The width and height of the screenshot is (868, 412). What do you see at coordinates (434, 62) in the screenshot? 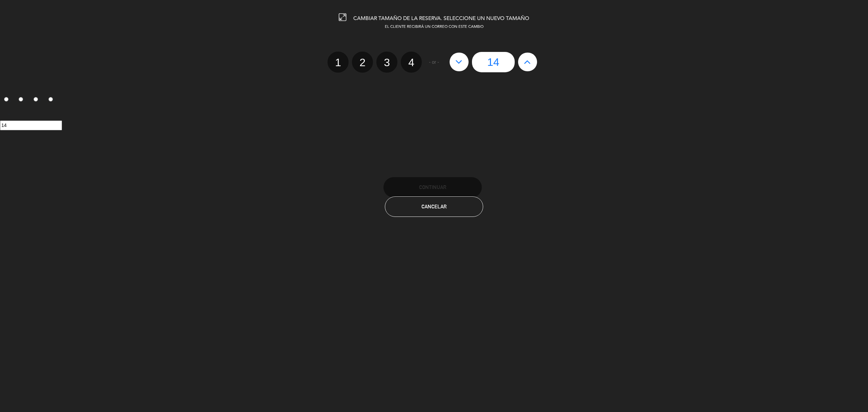
I see `span: - or -` at bounding box center [434, 62].